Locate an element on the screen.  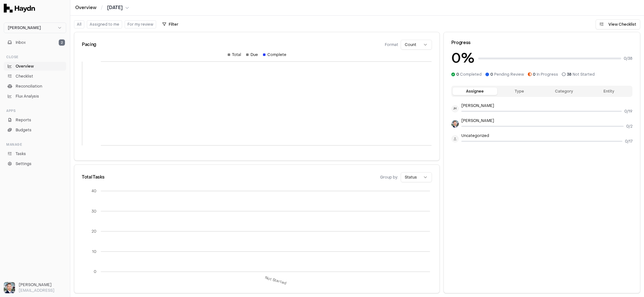
span: Reconciliation is located at coordinates (29, 86).